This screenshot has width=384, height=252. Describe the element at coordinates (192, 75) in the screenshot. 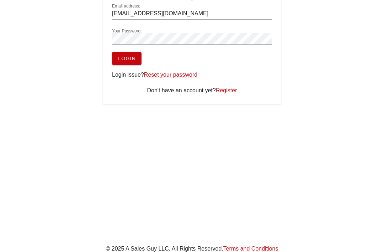

I see `div: Login issue?` at that location.